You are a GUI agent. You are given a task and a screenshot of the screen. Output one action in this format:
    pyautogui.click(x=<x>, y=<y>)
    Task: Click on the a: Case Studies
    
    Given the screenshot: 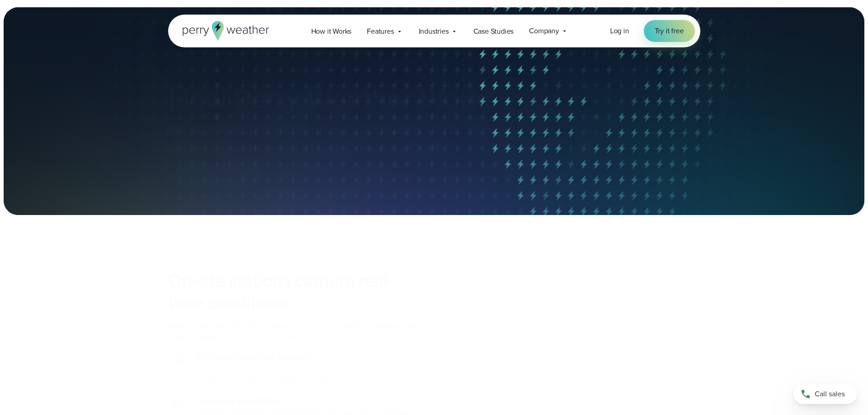 What is the action you would take?
    pyautogui.click(x=494, y=31)
    